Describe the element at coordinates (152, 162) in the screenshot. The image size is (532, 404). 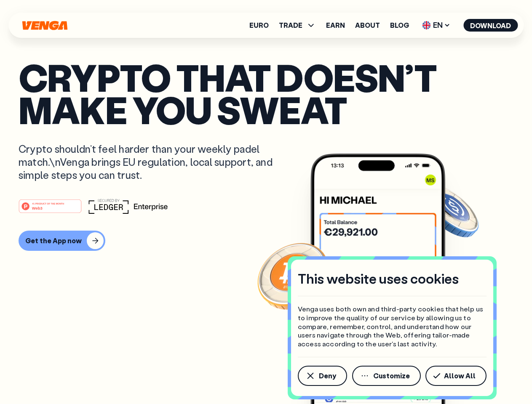
I see `p: Crypto shouldn’t feel harder than your weekly padel match.\nVenga brings EU regulation, local sup...` at that location.